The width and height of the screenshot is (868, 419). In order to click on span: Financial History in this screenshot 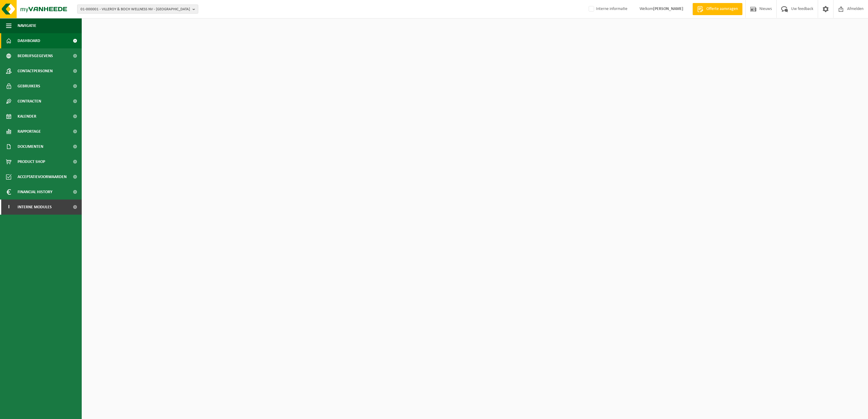, I will do `click(35, 192)`.